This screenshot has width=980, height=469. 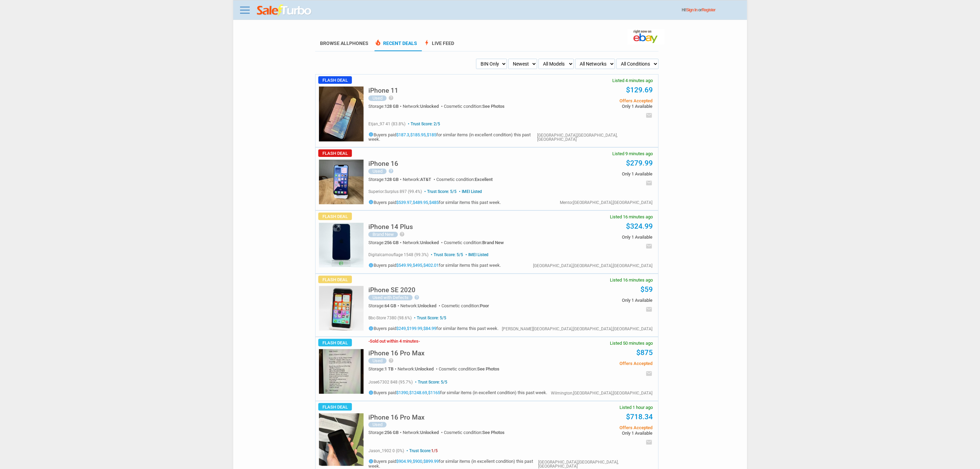 I want to click on a: $84.99, so click(x=430, y=329).